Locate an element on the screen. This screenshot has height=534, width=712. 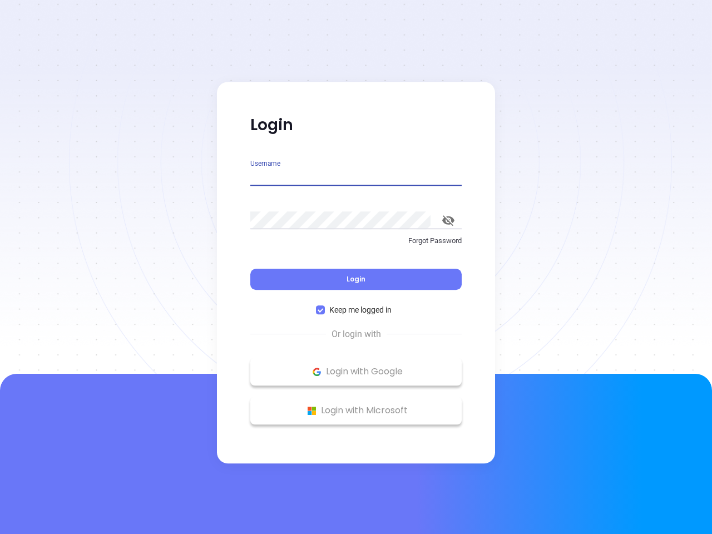
p: Login with Google is located at coordinates (356, 372).